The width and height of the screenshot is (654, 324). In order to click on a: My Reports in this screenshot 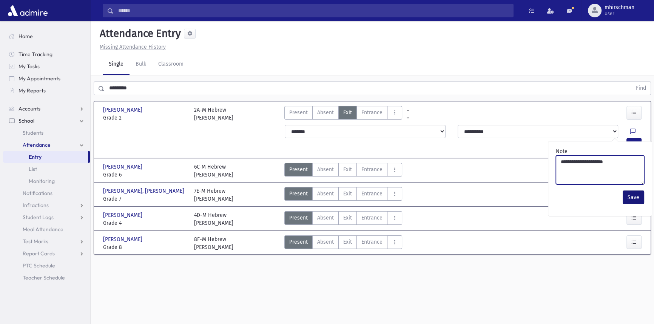, I will do `click(46, 91)`.